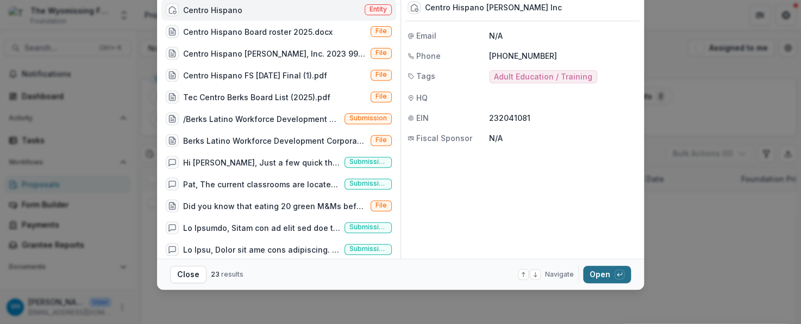  What do you see at coordinates (422, 97) in the screenshot?
I see `span: HQ` at bounding box center [422, 97].